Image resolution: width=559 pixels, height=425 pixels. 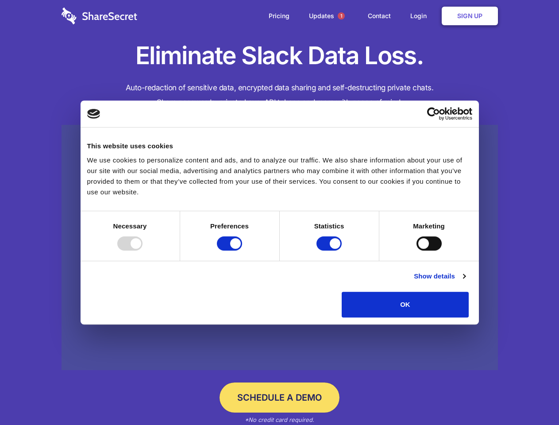 What do you see at coordinates (405, 304) in the screenshot?
I see `button: OK` at bounding box center [405, 304].